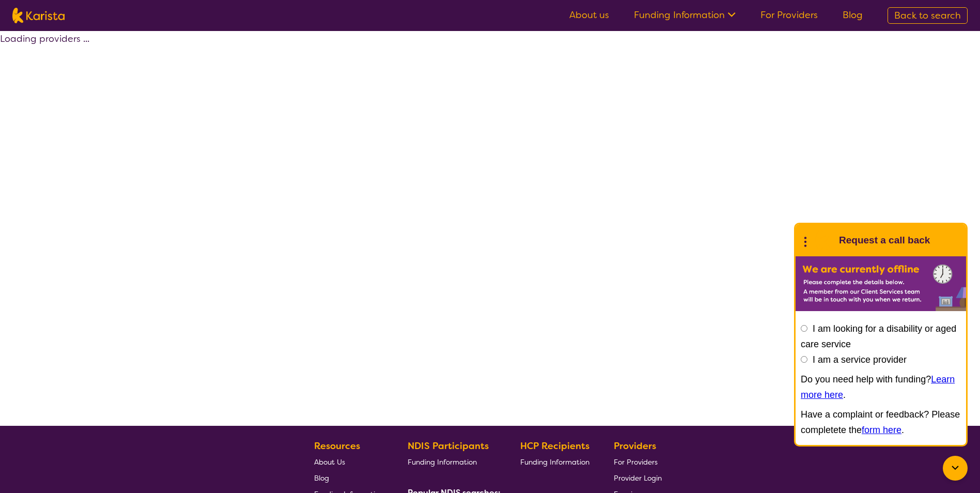  I want to click on a: About Us, so click(349, 461).